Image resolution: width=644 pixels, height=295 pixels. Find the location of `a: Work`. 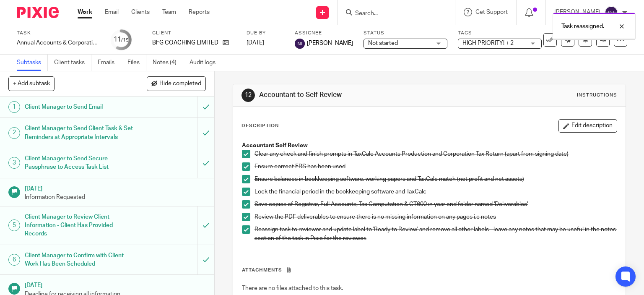

a: Work is located at coordinates (84, 13).